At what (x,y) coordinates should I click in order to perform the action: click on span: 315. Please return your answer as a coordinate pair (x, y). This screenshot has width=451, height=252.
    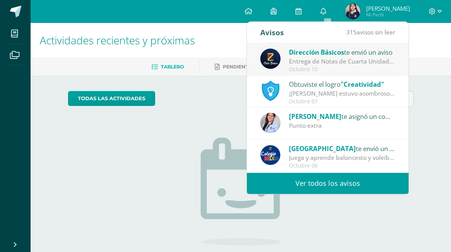
    Looking at the image, I should click on (351, 32).